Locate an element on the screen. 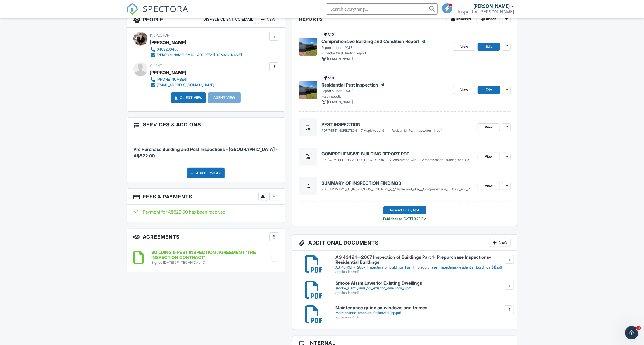 The height and width of the screenshot is (345, 644). span: Inspector is located at coordinates (160, 35).